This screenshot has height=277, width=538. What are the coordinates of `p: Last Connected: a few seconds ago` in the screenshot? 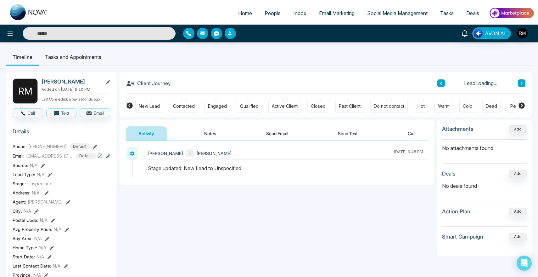 It's located at (76, 98).